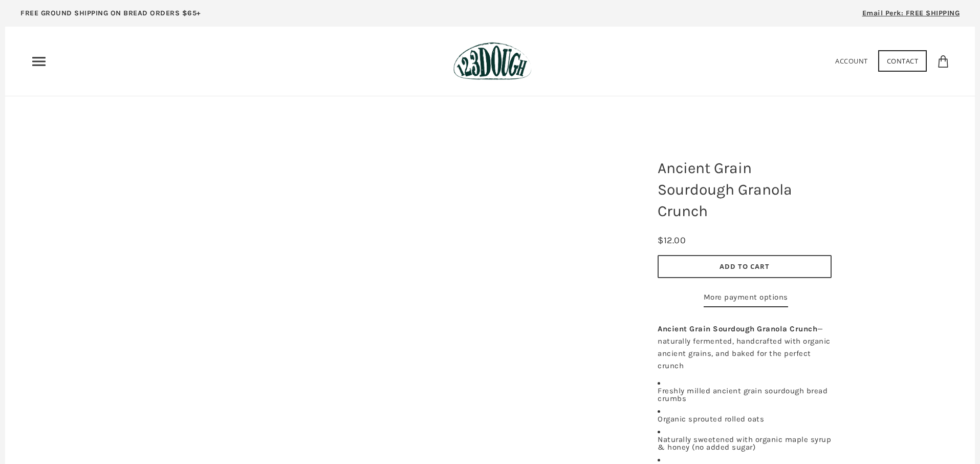 The width and height of the screenshot is (980, 464). I want to click on span: Email Perk: FREE SHIPPING, so click(911, 13).